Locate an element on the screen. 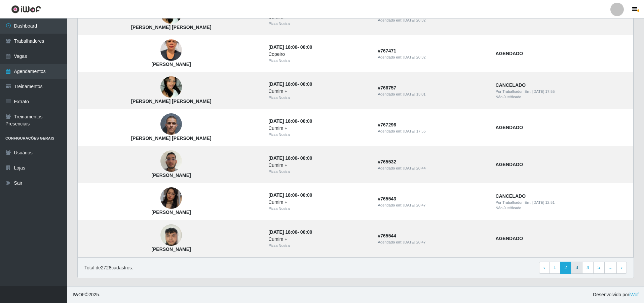 The width and height of the screenshot is (644, 303). strong: # 765532 is located at coordinates (386, 162).